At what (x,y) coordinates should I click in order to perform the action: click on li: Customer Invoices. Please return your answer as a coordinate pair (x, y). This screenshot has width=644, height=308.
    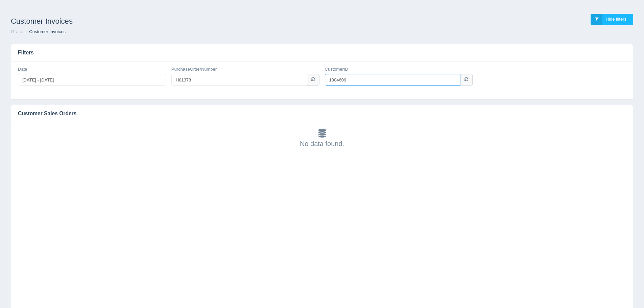
    Looking at the image, I should click on (45, 32).